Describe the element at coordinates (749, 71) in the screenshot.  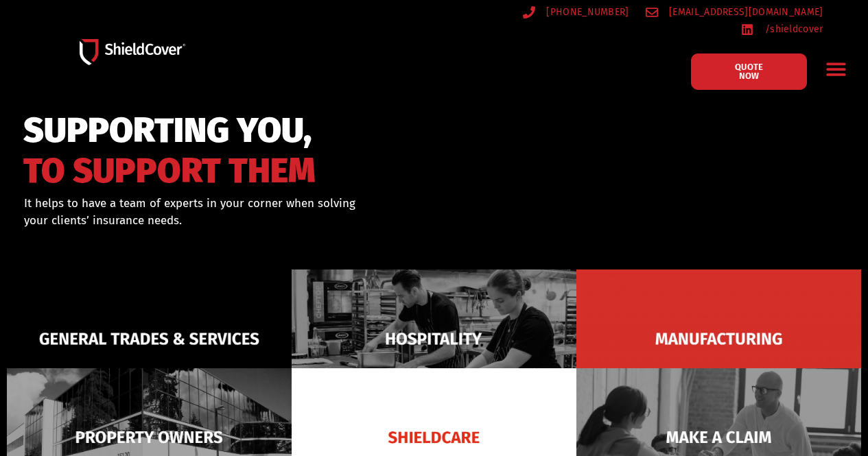
I see `span: QUOTE NOW` at that location.